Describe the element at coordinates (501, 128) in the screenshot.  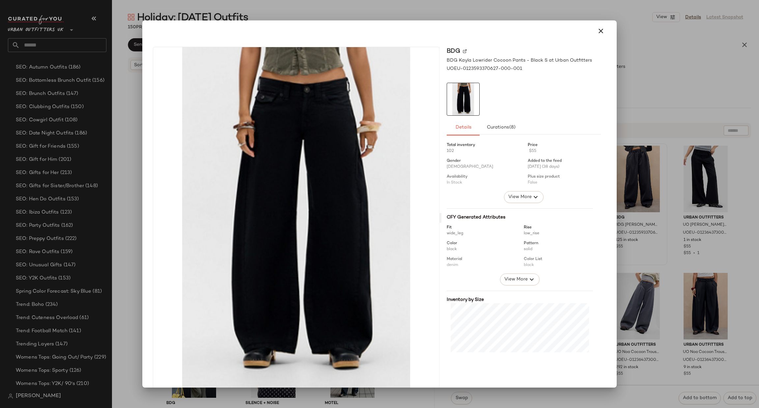
I see `span: Curations` at that location.